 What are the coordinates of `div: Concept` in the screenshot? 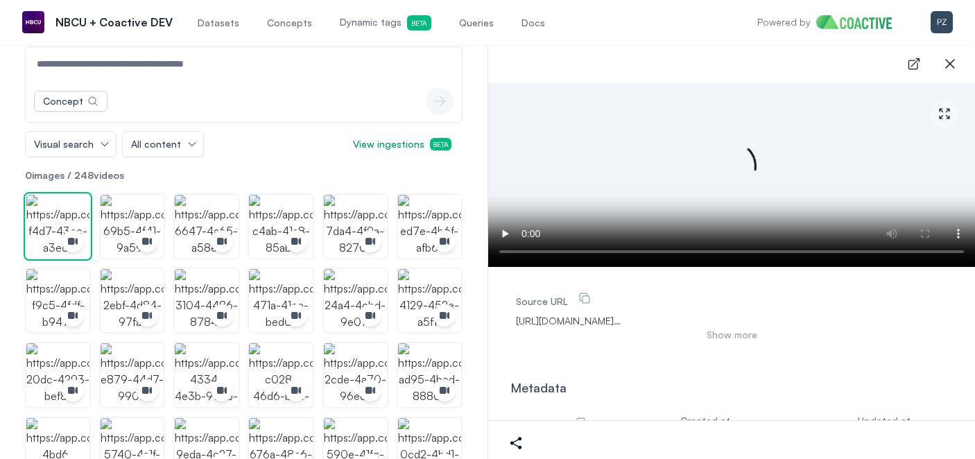 It's located at (63, 101).